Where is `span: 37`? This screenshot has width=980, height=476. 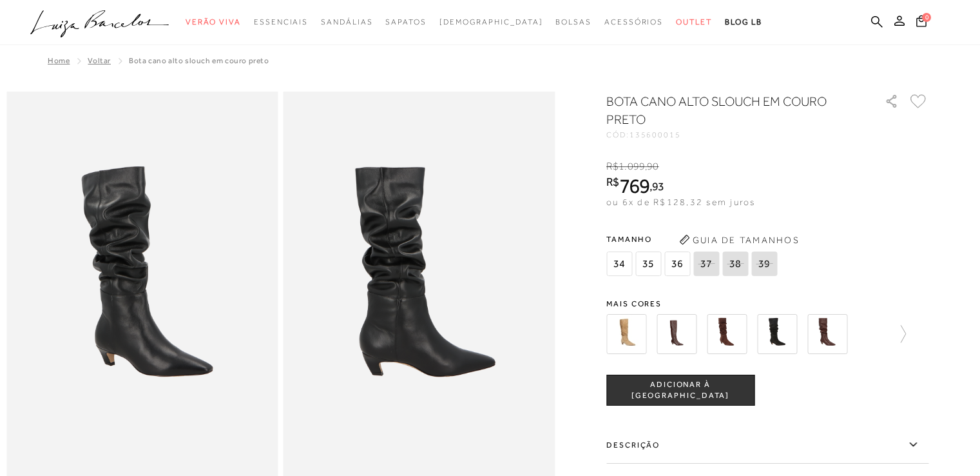
span: 37 is located at coordinates (707, 264).